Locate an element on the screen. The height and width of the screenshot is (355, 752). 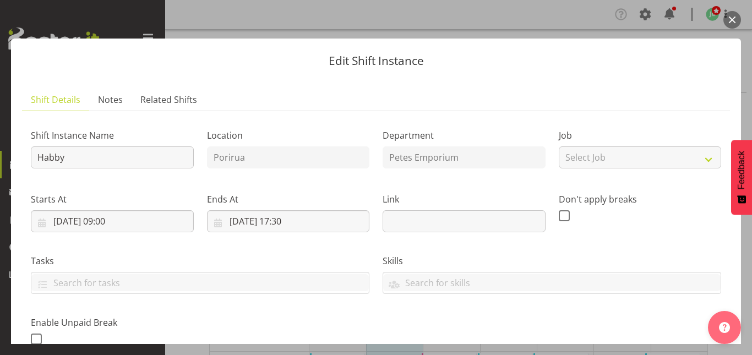
label: Don't apply breaks is located at coordinates (640, 199).